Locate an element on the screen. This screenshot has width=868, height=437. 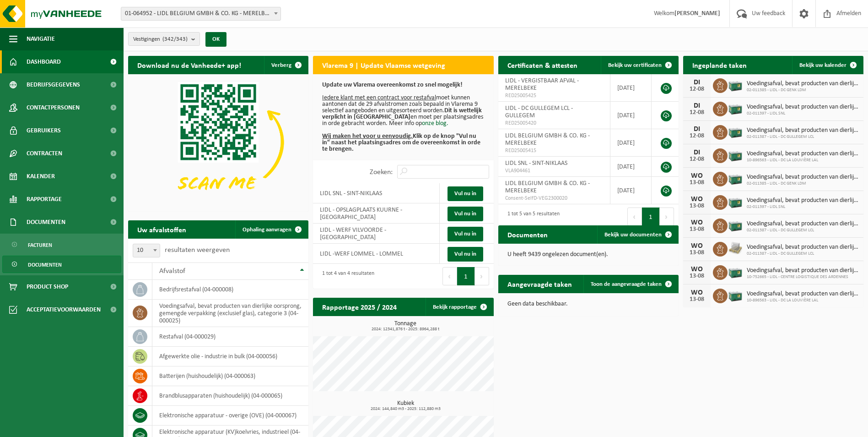
div: 12-08 is located at coordinates (697, 159).